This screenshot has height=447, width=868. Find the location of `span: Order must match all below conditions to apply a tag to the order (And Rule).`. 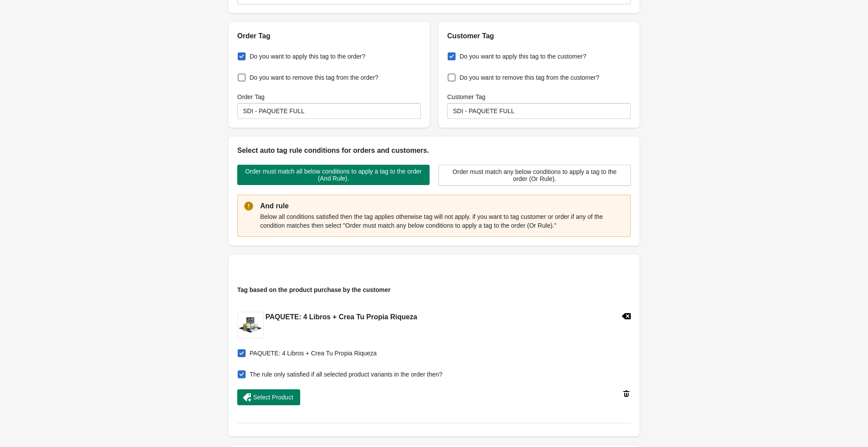

span: Order must match all below conditions to apply a tag to the order (And Rule). is located at coordinates (333, 175).